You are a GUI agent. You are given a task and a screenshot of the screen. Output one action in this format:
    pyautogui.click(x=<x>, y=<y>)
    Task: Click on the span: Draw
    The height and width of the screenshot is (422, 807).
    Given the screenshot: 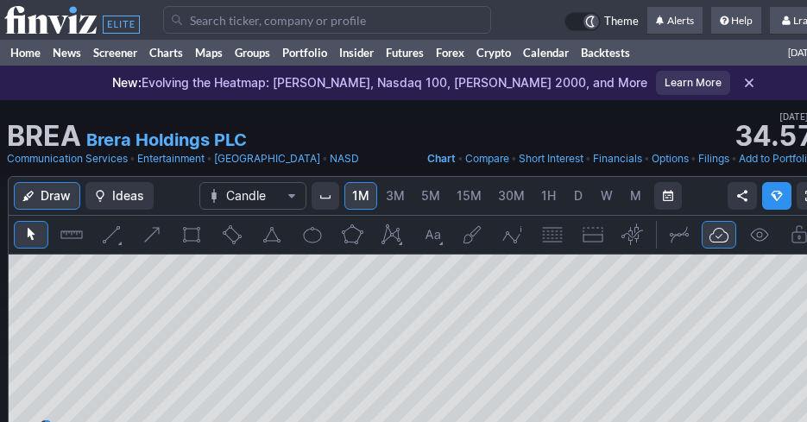 What is the action you would take?
    pyautogui.click(x=55, y=196)
    